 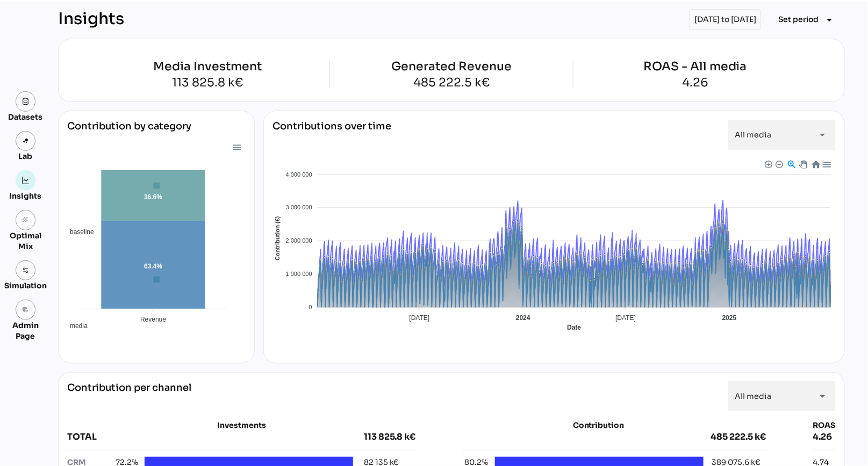 What do you see at coordinates (311, 307) in the screenshot?
I see `tspan: 0` at bounding box center [311, 307].